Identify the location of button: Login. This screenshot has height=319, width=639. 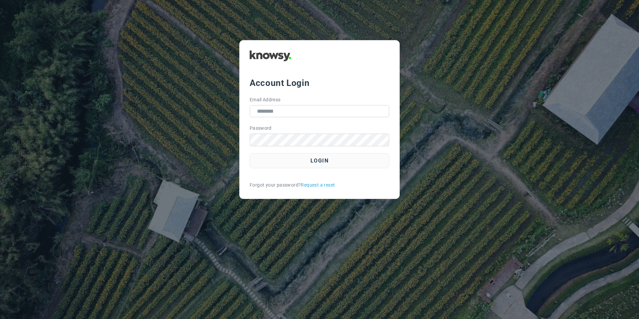
(320, 161).